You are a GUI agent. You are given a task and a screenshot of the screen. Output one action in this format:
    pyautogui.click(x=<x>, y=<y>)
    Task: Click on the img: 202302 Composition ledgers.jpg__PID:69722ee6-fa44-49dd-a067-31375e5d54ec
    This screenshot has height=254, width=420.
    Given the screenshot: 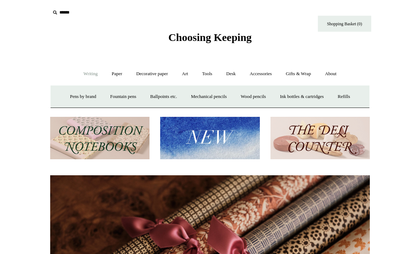 What is the action you would take?
    pyautogui.click(x=100, y=138)
    